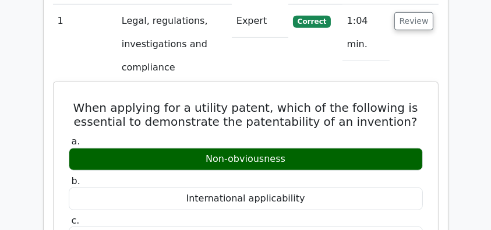  I want to click on span: a., so click(76, 141).